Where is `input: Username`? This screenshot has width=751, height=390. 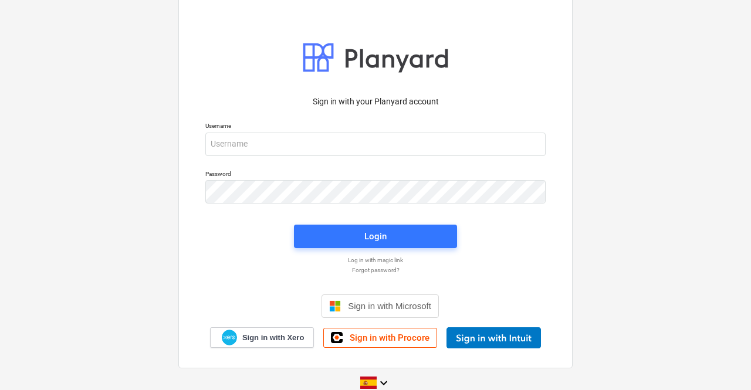 input: Username is located at coordinates (375, 144).